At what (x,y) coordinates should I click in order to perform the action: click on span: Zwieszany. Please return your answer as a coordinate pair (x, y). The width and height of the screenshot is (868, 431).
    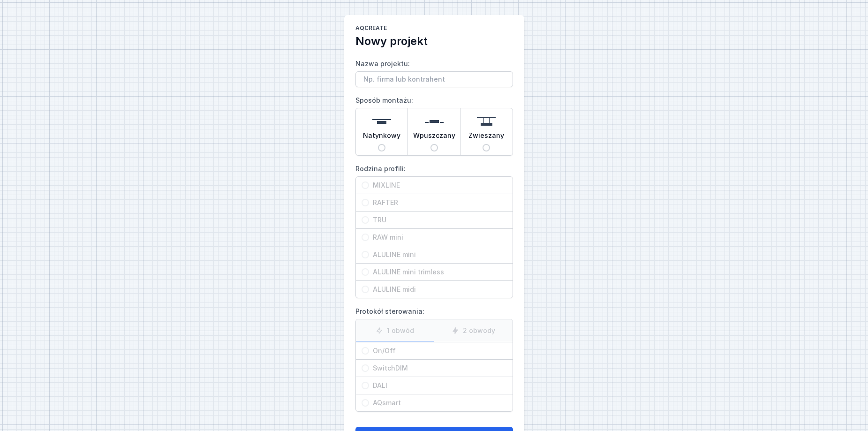
    Looking at the image, I should click on (486, 138).